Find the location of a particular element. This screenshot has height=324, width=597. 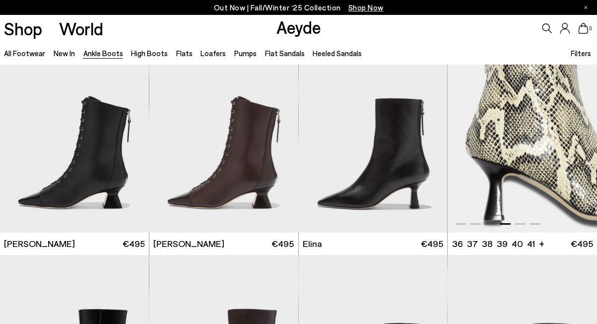

ul: variant is located at coordinates (492, 243).